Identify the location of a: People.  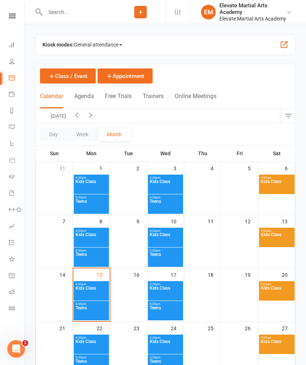
(17, 62).